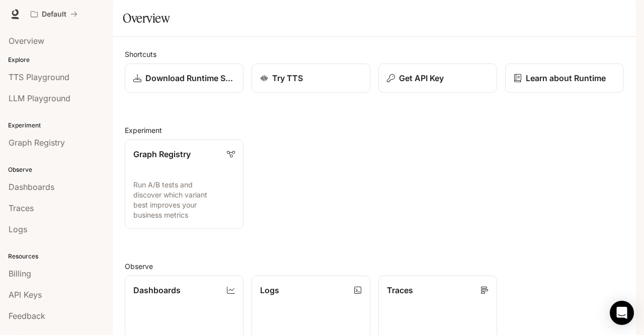 This screenshot has width=644, height=335. Describe the element at coordinates (190, 78) in the screenshot. I see `p: Download Runtime SDK` at that location.